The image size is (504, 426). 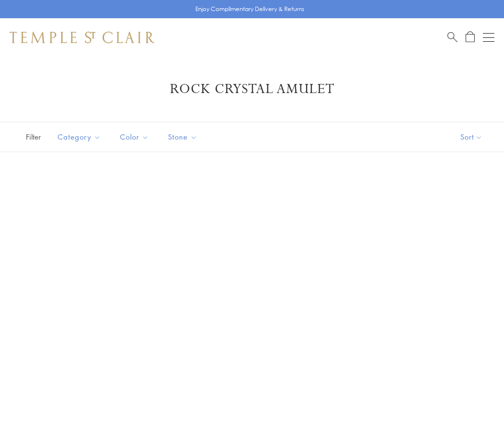 What do you see at coordinates (184, 136) in the screenshot?
I see `span: Stone` at bounding box center [184, 136].